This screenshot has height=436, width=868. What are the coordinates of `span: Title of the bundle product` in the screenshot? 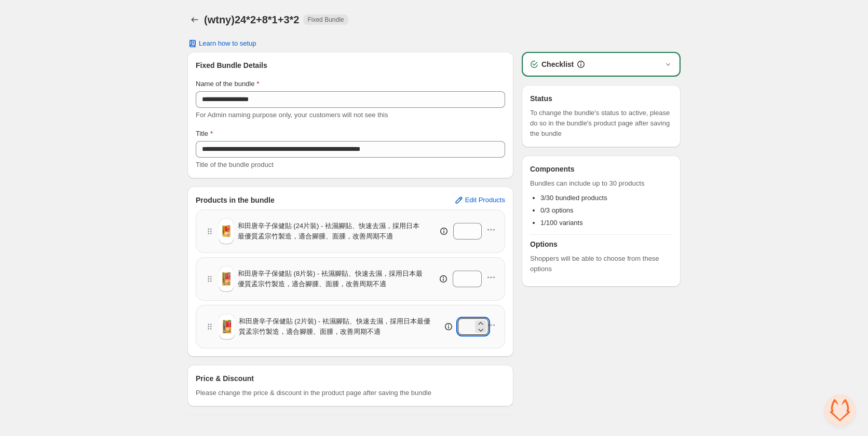 It's located at (235, 164).